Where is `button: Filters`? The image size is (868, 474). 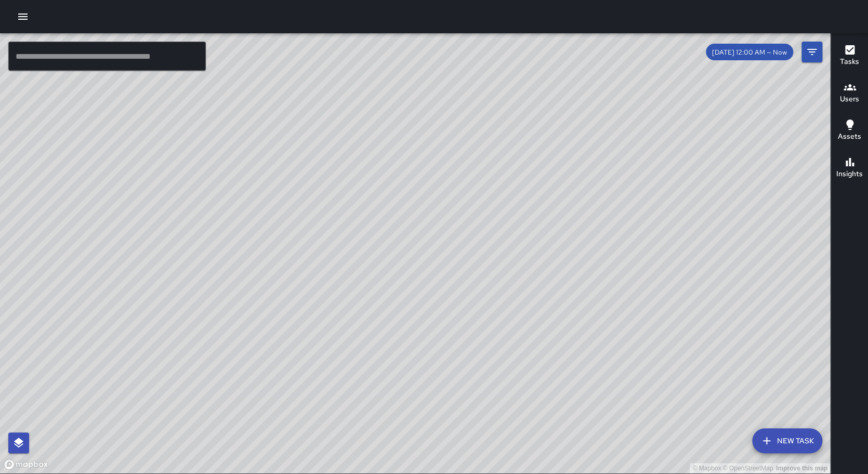
button: Filters is located at coordinates (812, 52).